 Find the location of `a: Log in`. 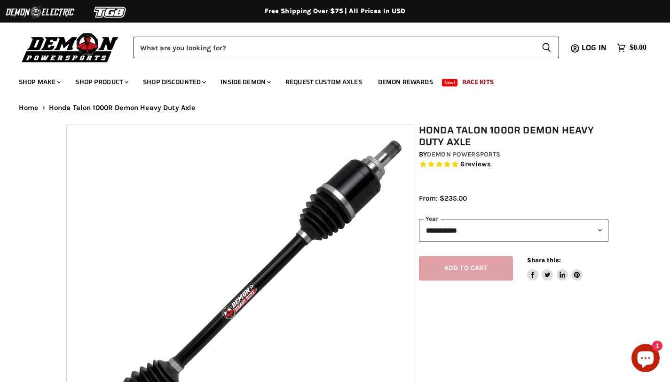

a: Log in is located at coordinates (595, 48).